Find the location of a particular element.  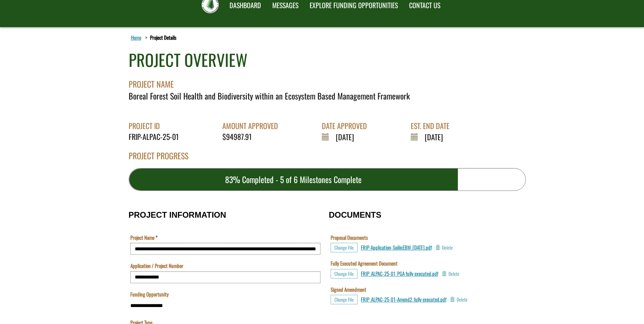

button: Choose File for Proposal Documents is located at coordinates (344, 248).